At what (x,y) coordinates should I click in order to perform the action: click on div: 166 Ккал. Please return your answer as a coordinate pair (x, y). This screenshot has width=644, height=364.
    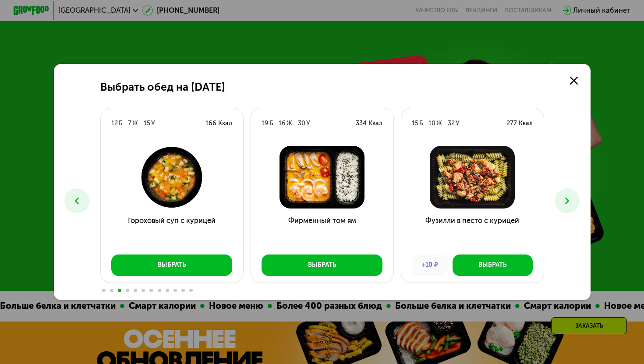
    Looking at the image, I should click on (219, 124).